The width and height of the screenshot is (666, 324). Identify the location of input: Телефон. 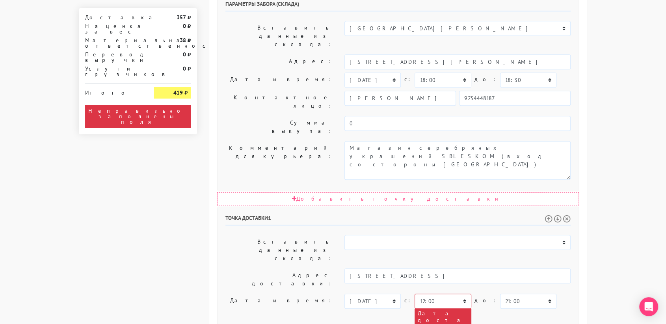
(515, 98).